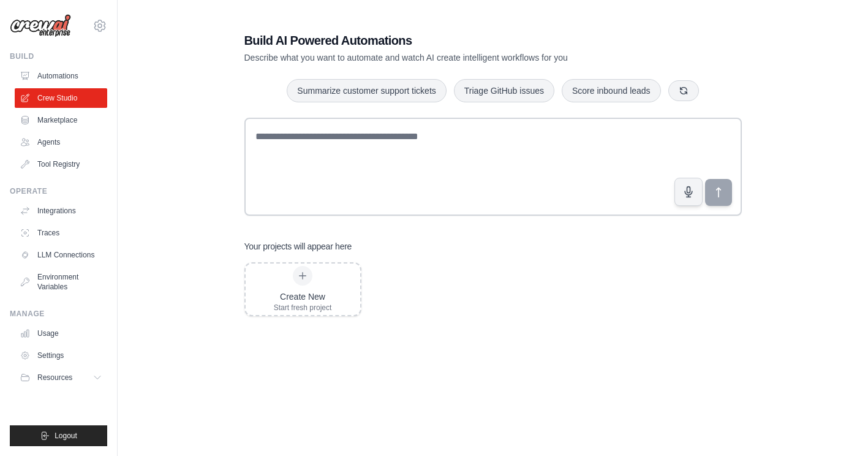  What do you see at coordinates (298, 247) in the screenshot?
I see `h3: Your projects will appear here` at bounding box center [298, 247].